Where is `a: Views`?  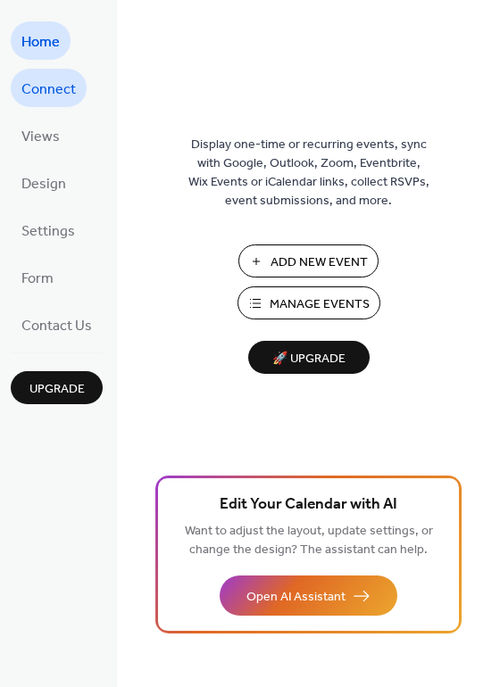
a: Views is located at coordinates (40, 135).